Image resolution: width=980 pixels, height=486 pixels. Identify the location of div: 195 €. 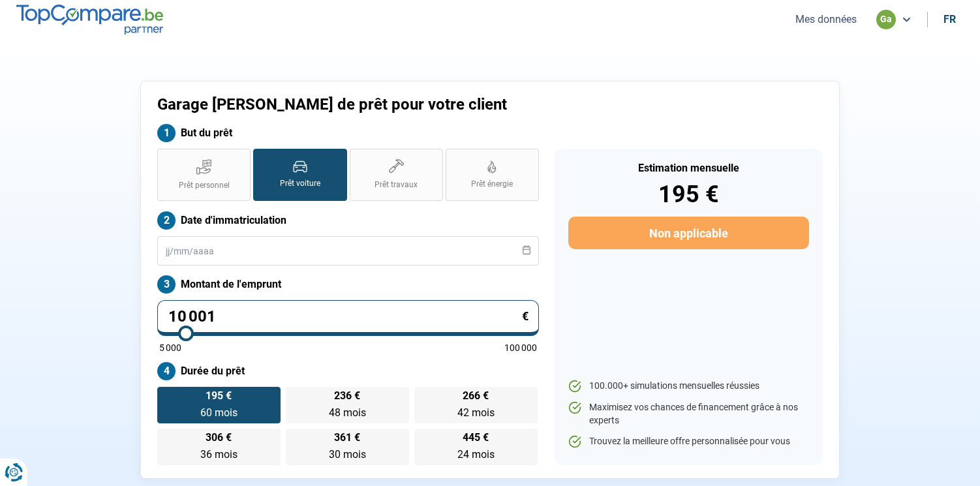
(689, 194).